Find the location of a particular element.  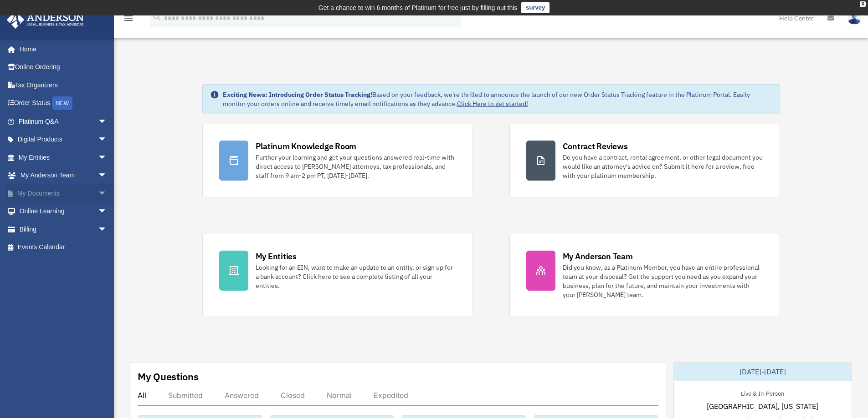

div: Looking for an EIN, want to make an update to an entity, or sign up for a bank account? Click her... is located at coordinates (356, 277).